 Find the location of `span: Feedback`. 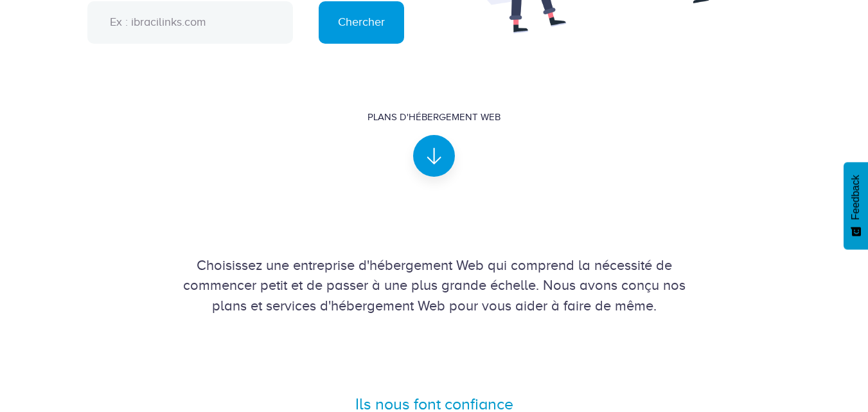

span: Feedback is located at coordinates (856, 198).